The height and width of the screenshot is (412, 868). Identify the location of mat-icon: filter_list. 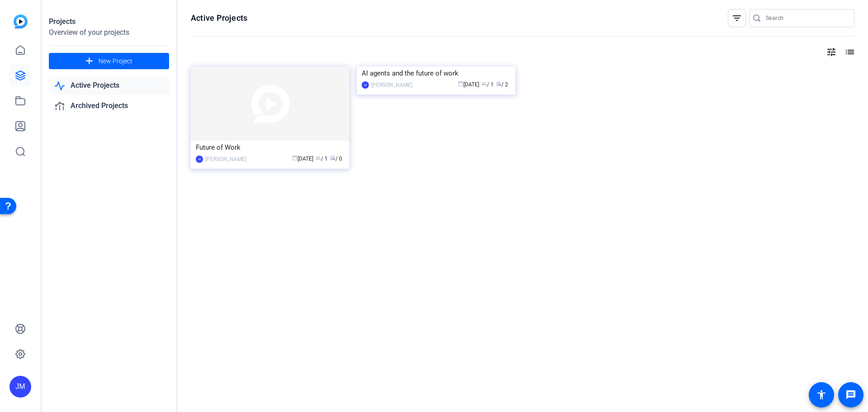
(737, 18).